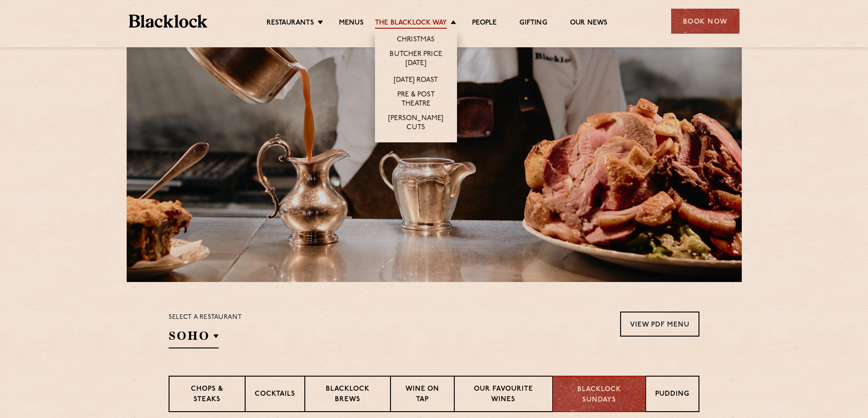  I want to click on a: Pre & Post Theatre, so click(416, 100).